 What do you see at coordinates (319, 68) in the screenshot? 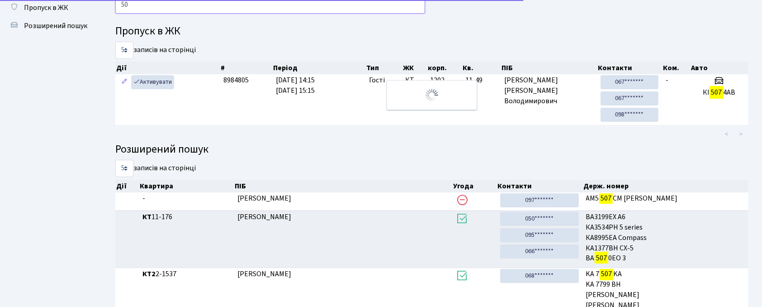
I see `th: Період` at bounding box center [319, 68].